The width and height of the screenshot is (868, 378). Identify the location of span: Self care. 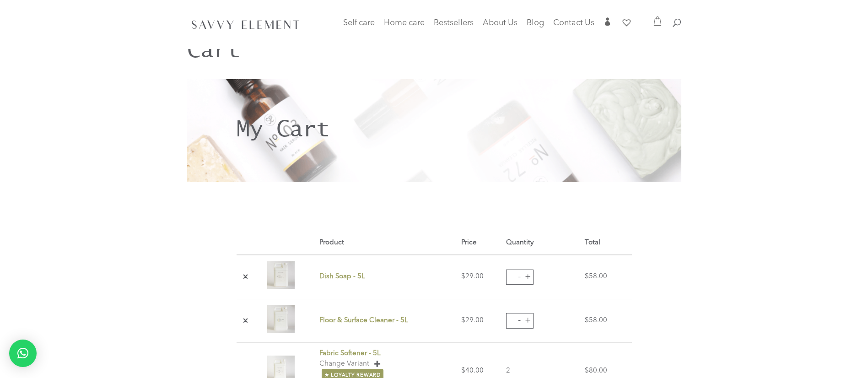
(359, 23).